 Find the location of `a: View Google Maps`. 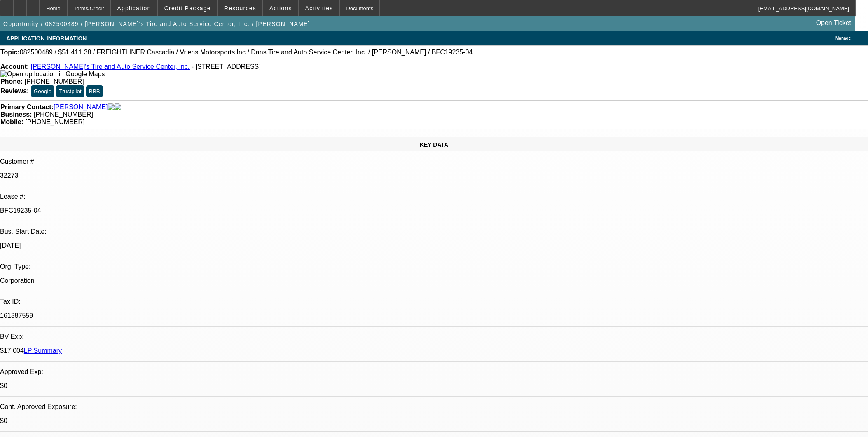

a: View Google Maps is located at coordinates (52, 74).